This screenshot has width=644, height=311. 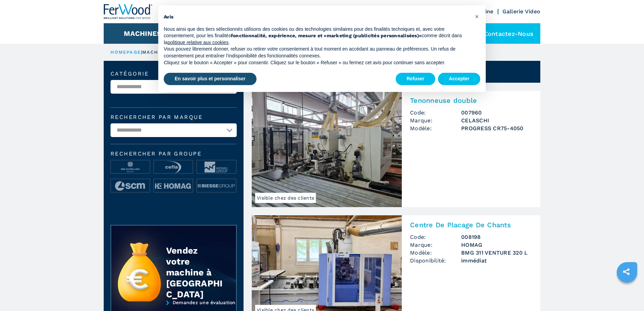 What do you see at coordinates (496, 237) in the screenshot?
I see `h3: 008198` at bounding box center [496, 237].